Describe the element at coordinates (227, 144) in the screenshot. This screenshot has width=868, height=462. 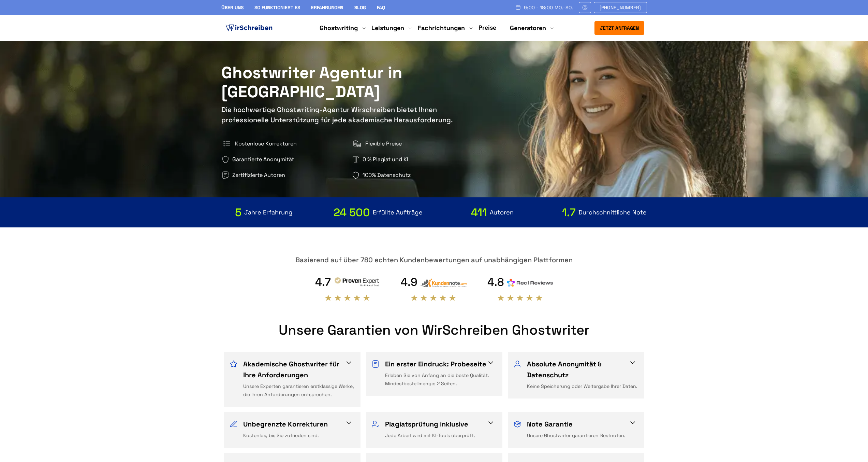
I see `img: Kostenlose Korrekturen` at that location.